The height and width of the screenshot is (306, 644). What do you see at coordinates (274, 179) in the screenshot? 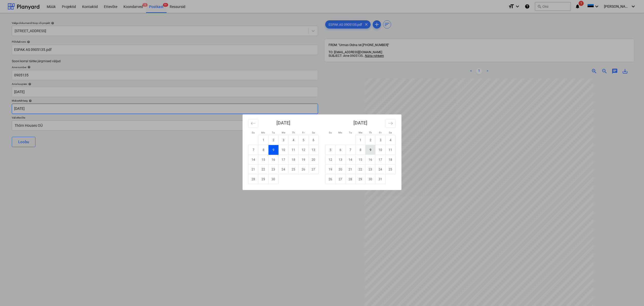
I see `td: Tuesday, September 30, 2025` at bounding box center [274, 179].